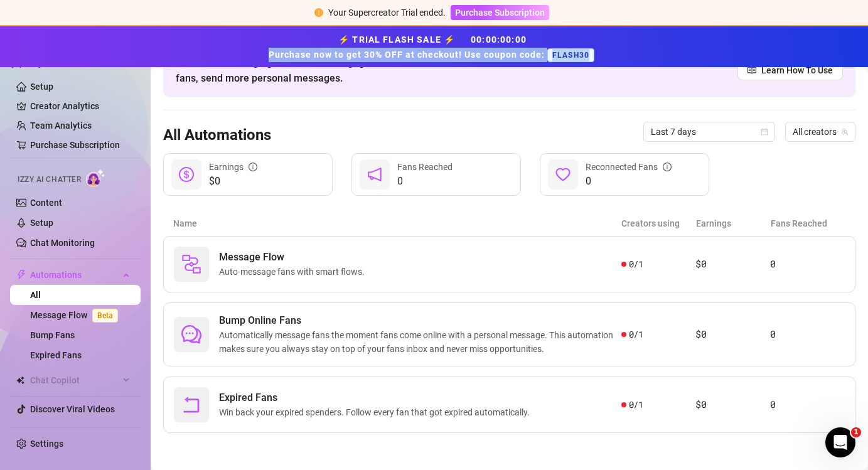  I want to click on button: Purchase Subscription, so click(500, 12).